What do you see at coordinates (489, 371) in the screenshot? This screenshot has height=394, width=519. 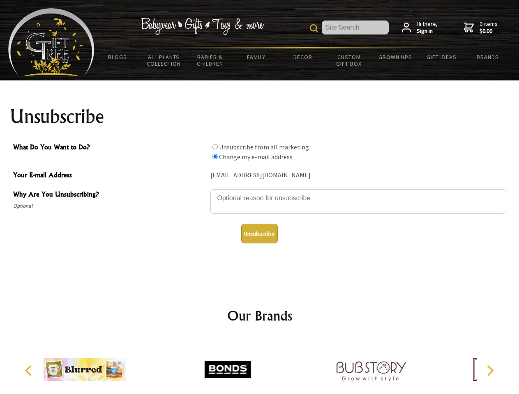 I see `button: Next` at bounding box center [489, 371].